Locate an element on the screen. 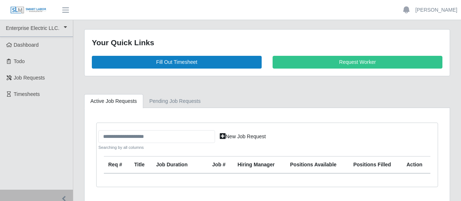  span: Todo is located at coordinates (19, 61).